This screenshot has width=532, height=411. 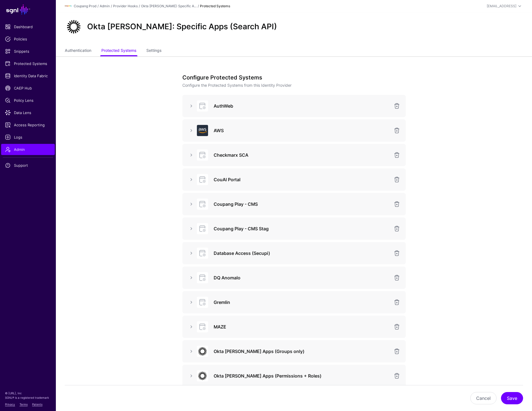 I want to click on span: Policy Lens, so click(x=28, y=100).